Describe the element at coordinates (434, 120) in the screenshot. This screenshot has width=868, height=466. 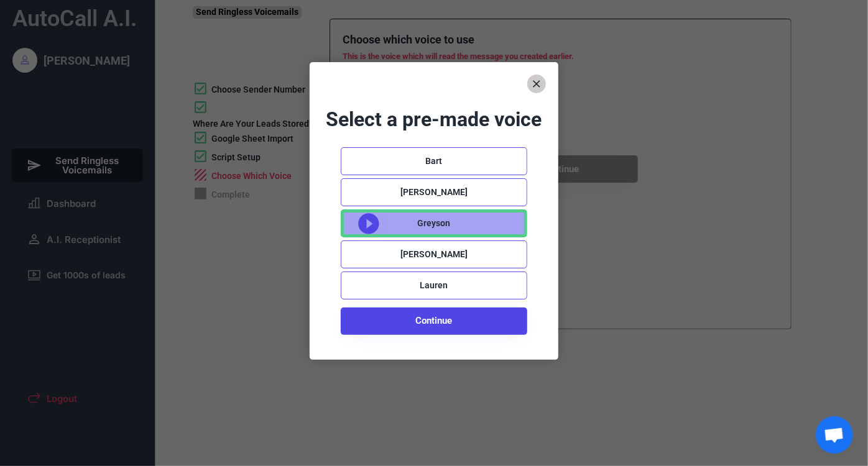
I see `font: Select a pre-made voice` at that location.